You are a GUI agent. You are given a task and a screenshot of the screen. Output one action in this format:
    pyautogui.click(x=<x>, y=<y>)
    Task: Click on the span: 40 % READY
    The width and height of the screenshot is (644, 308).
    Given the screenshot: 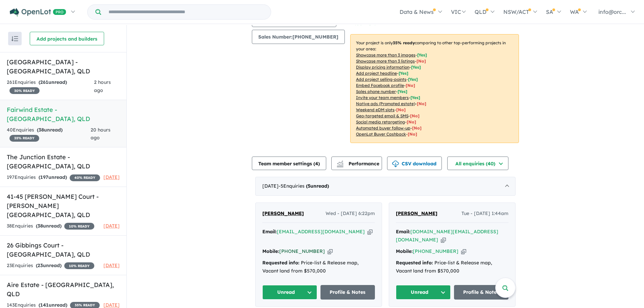 What is the action you would take?
    pyautogui.click(x=84, y=178)
    